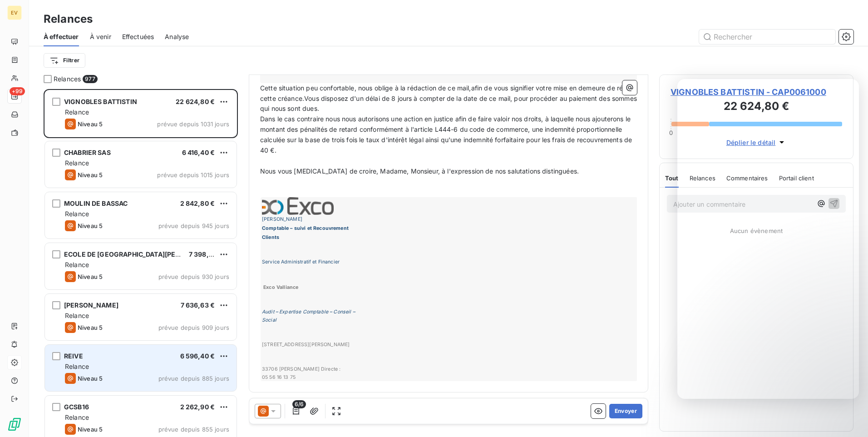 This screenshot has width=868, height=437. What do you see at coordinates (197, 356) in the screenshot?
I see `span: 6 596,40 €` at bounding box center [197, 356].